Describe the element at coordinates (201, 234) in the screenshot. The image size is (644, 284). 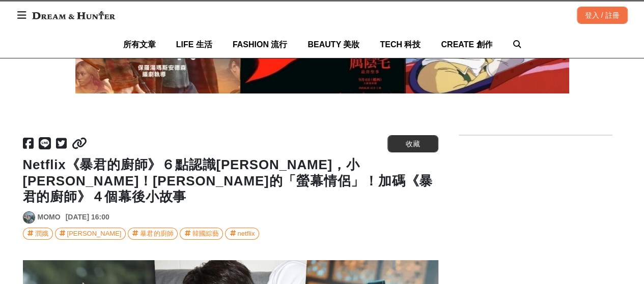
I see `a: 韓國綜藝` at that location.